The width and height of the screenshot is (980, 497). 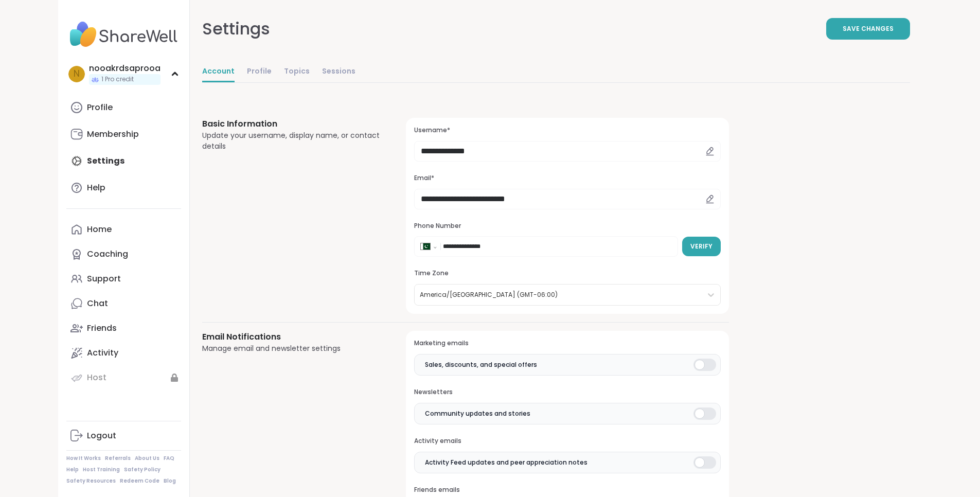 What do you see at coordinates (869, 29) in the screenshot?
I see `span: Save Changes` at bounding box center [869, 29].